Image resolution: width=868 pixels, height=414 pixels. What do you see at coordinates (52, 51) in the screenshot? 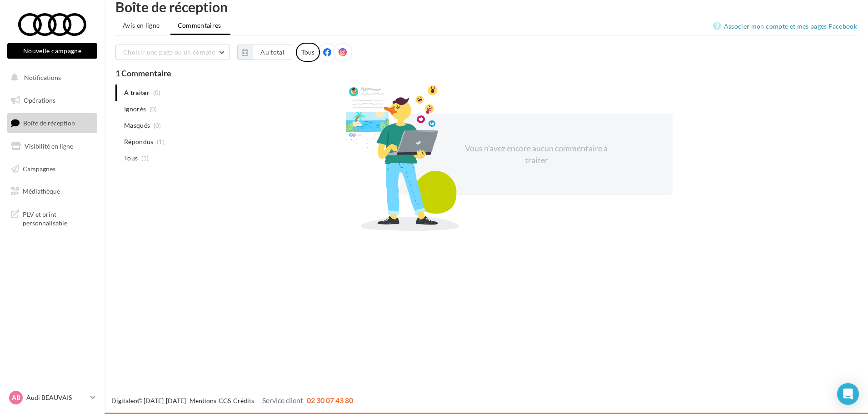
I see `button: Nouvelle campagne` at bounding box center [52, 51].